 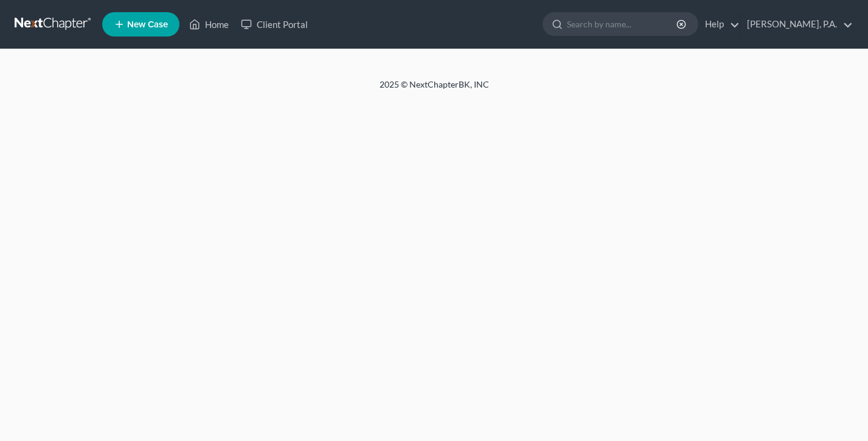 I want to click on a: Home, so click(x=209, y=24).